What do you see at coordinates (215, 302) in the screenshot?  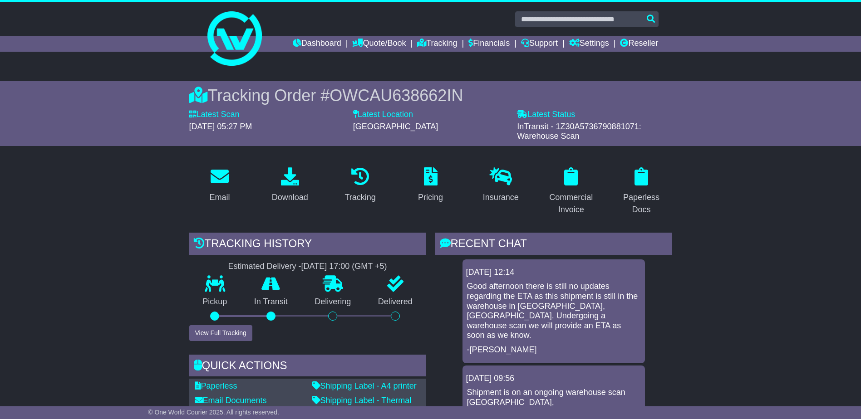 I see `p: Pickup` at bounding box center [215, 302].